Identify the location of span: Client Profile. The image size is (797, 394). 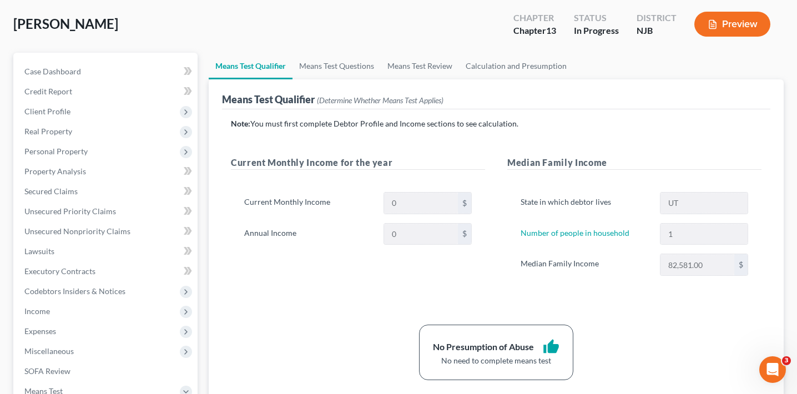
(47, 111).